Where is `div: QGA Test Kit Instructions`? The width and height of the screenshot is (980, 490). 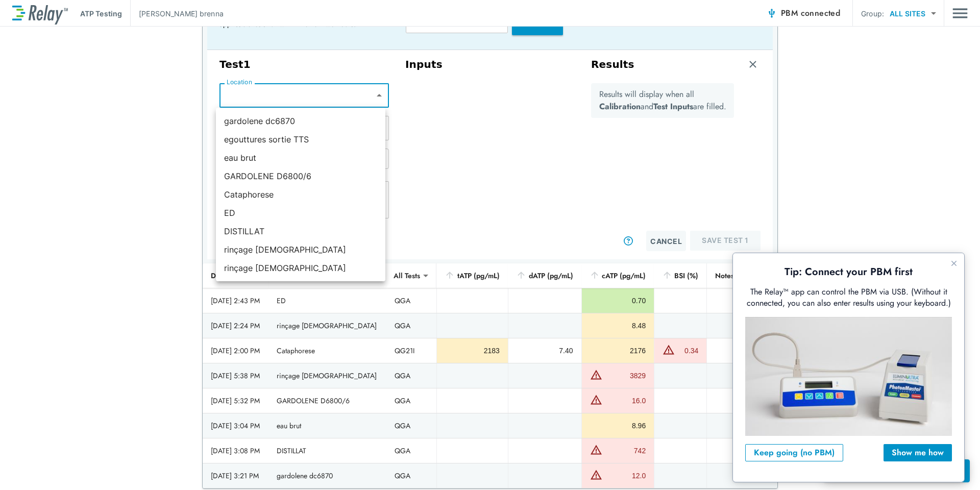 div: QGA Test Kit Instructions is located at coordinates (67, 11).